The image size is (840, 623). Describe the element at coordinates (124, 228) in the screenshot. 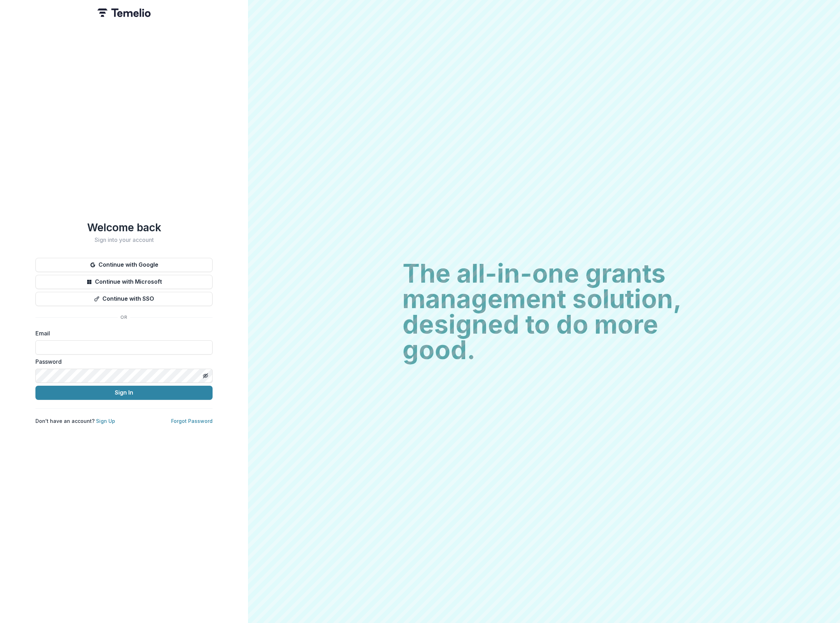

I see `h1: Welcome back` at that location.